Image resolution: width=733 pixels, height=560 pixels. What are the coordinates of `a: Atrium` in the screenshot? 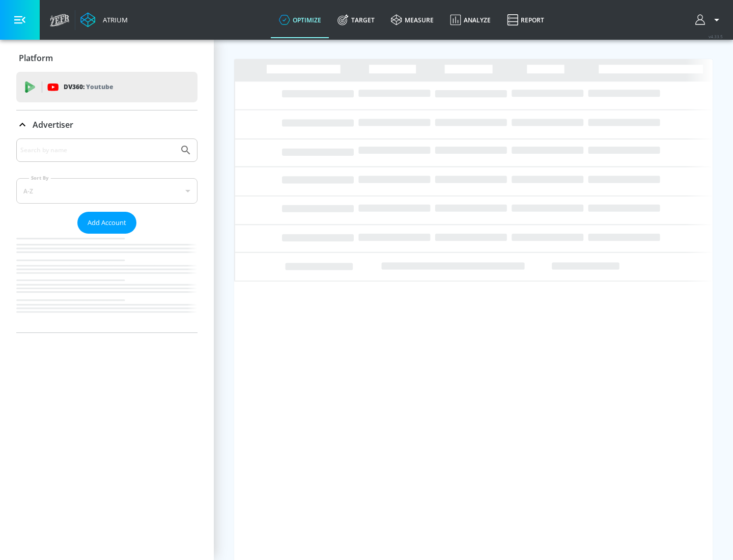 It's located at (104, 20).